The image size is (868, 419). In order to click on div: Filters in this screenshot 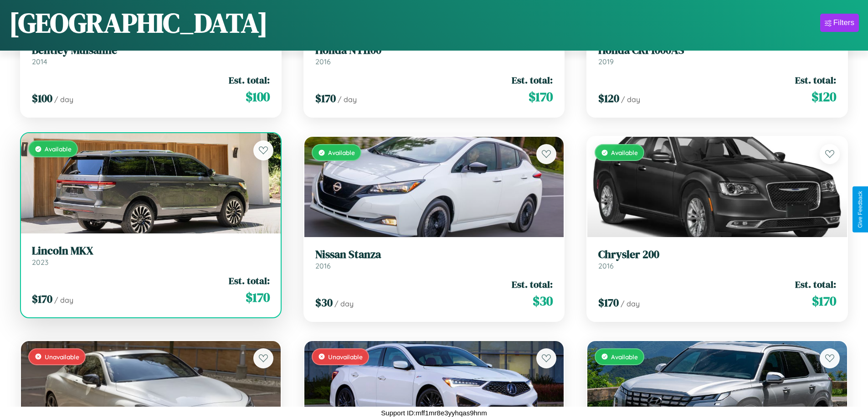, I will do `click(844, 23)`.